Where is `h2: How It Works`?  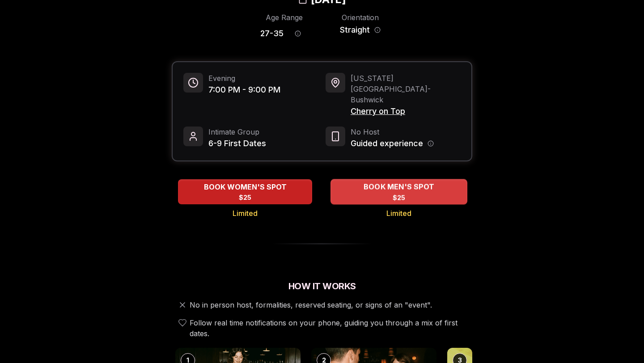
h2: How It Works is located at coordinates (322, 286).